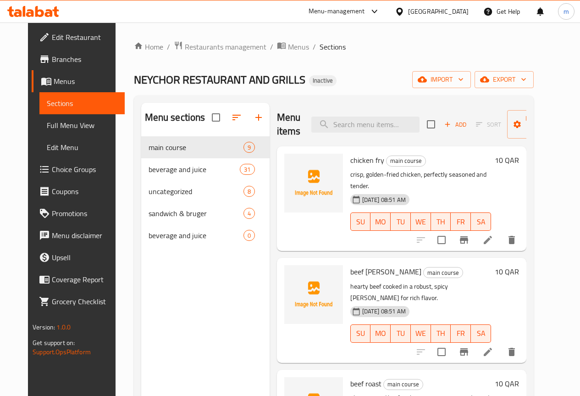  What do you see at coordinates (82, 103) in the screenshot?
I see `a: Sections` at bounding box center [82, 103].